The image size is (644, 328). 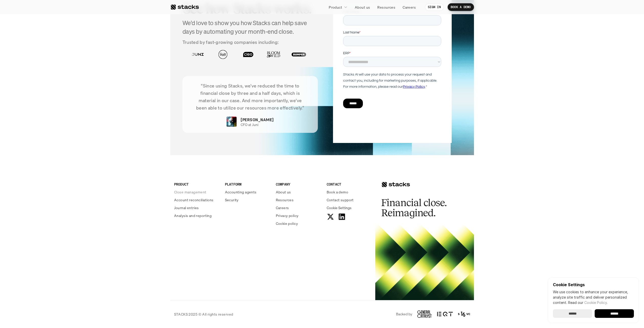 I want to click on a: Accounting agents, so click(x=247, y=192).